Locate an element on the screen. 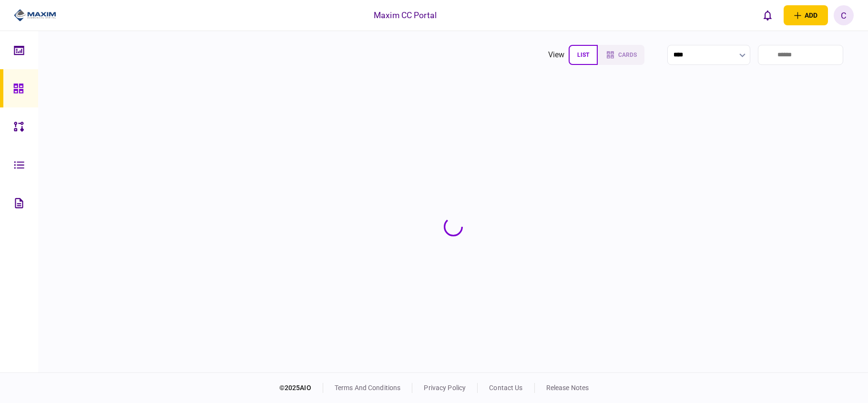  button: open adding identity options is located at coordinates (806, 15).